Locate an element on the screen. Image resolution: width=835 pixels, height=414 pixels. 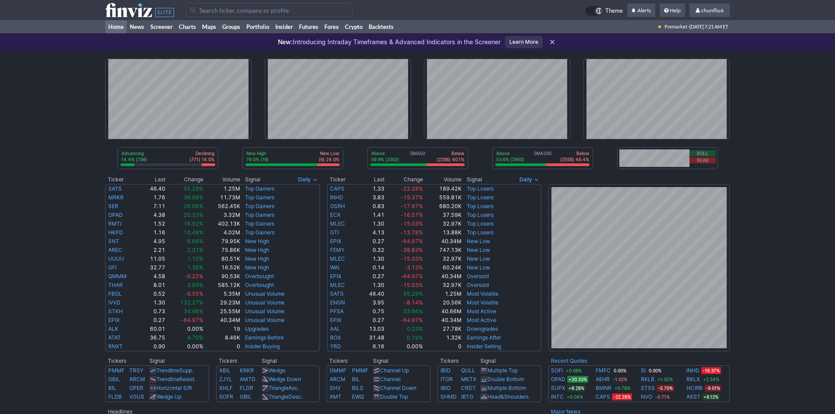
a: Double Top is located at coordinates (394, 397).